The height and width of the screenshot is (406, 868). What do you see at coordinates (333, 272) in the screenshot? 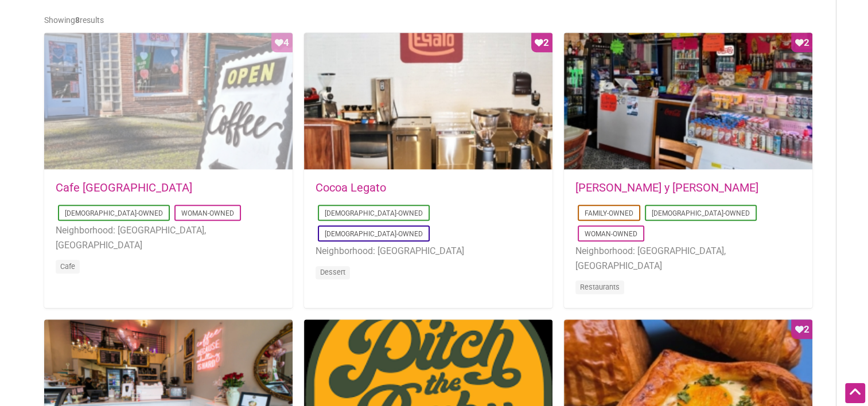
I see `a: Dessert` at bounding box center [333, 272].